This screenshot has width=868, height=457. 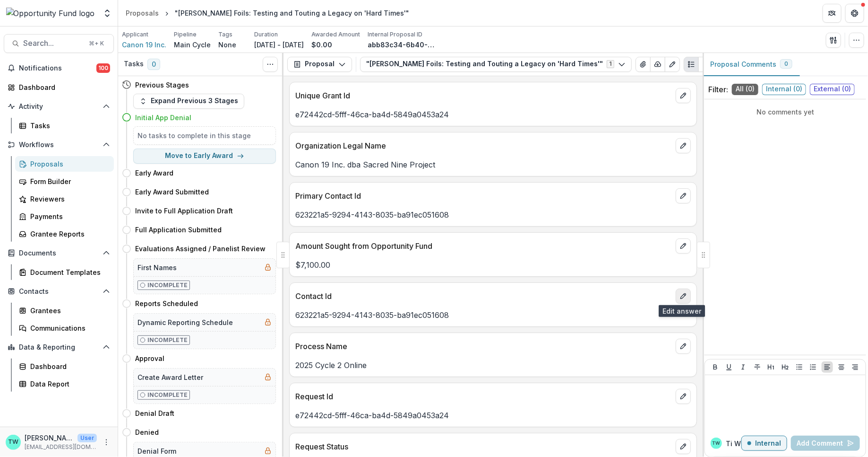 I want to click on p: Request Status, so click(x=483, y=446).